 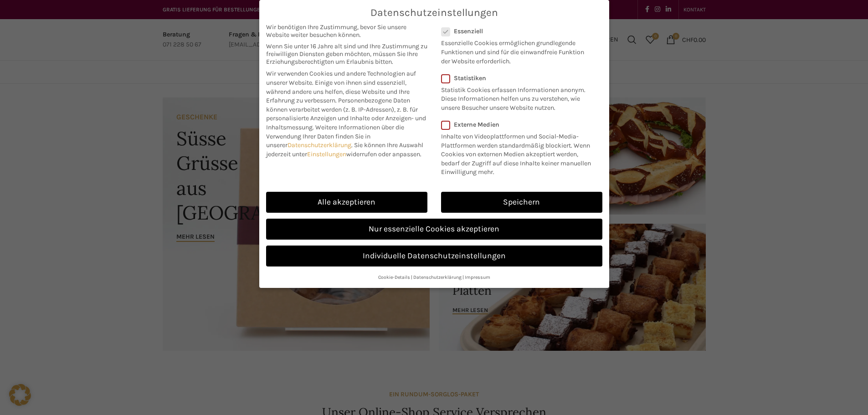 What do you see at coordinates (435, 13) in the screenshot?
I see `span: Datenschutzeinstellungen` at bounding box center [435, 13].